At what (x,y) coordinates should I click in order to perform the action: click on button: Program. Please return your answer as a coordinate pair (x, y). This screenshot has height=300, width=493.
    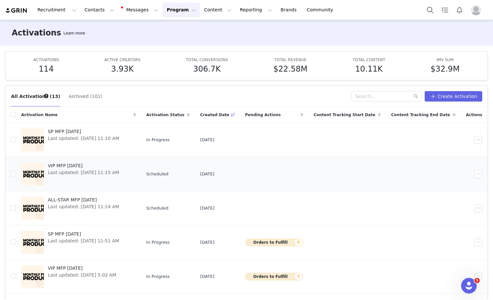
    Looking at the image, I should click on (181, 10).